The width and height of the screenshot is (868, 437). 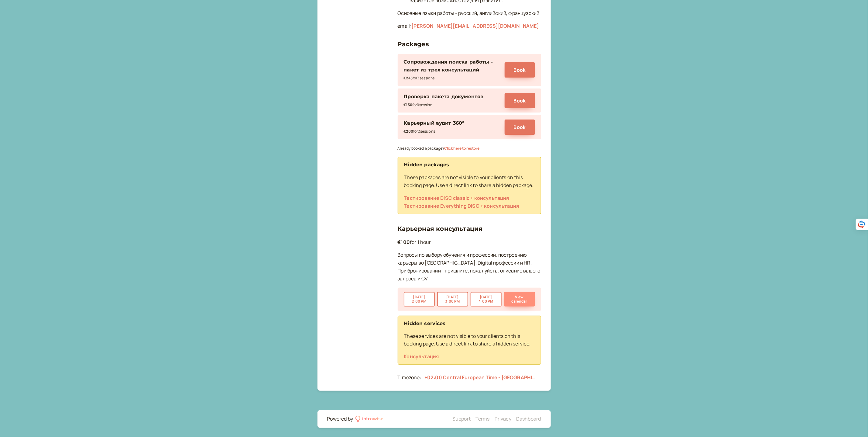 I want to click on b: €200, so click(x=409, y=131).